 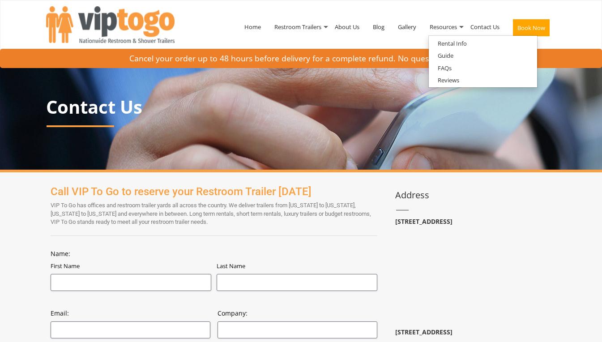 I want to click on label: Email:, so click(x=130, y=313).